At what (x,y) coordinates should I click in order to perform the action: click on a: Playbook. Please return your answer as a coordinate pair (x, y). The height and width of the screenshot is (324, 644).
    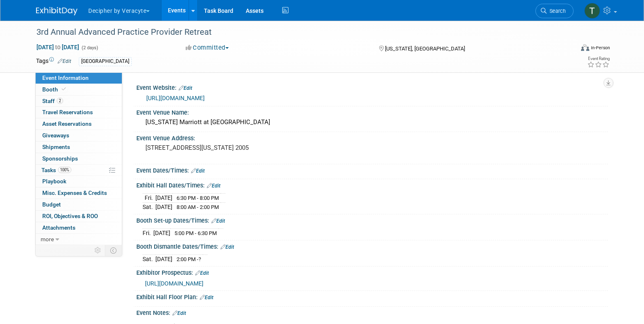
    Looking at the image, I should click on (79, 181).